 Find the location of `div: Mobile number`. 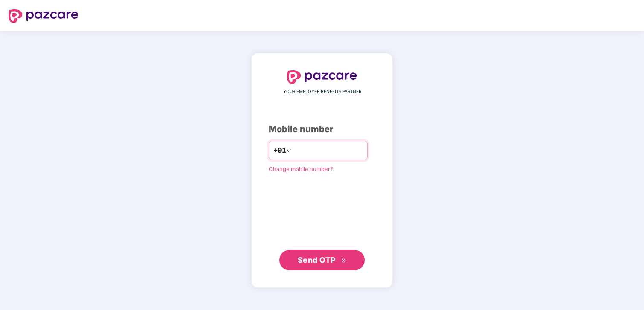

div: Mobile number is located at coordinates (322, 129).